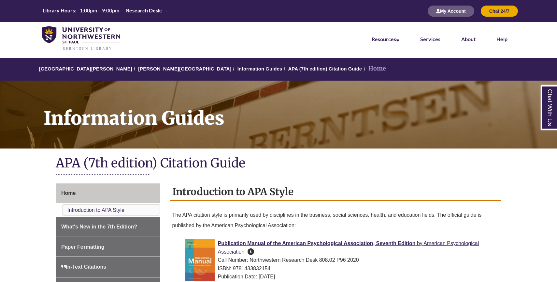 The height and width of the screenshot is (282, 557). What do you see at coordinates (336, 192) in the screenshot?
I see `h2: Introduction to APA Style` at bounding box center [336, 192].